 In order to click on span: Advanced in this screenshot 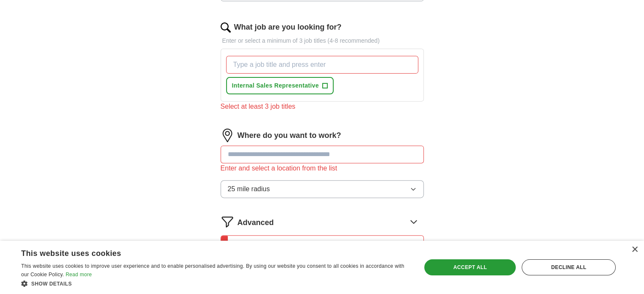, I will do `click(256, 223)`.